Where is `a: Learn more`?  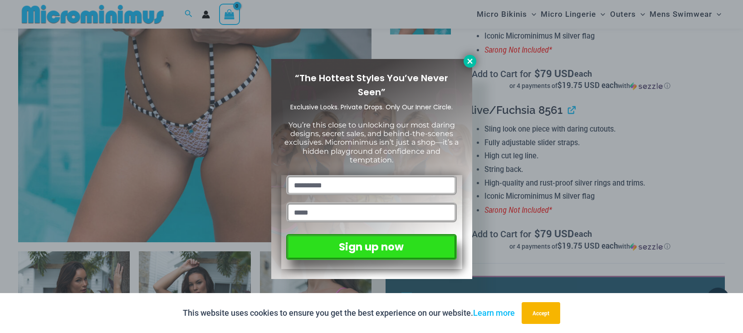
a: Learn more is located at coordinates (494, 313).